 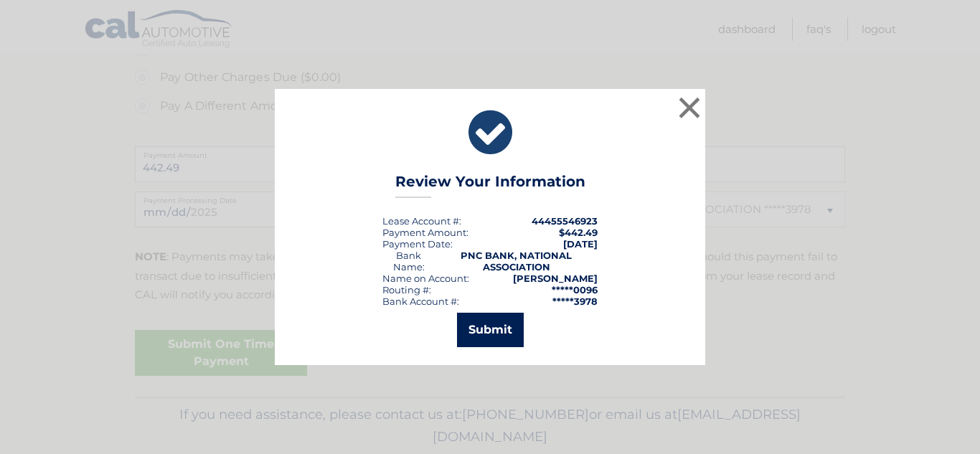 I want to click on span: $442.49, so click(x=578, y=232).